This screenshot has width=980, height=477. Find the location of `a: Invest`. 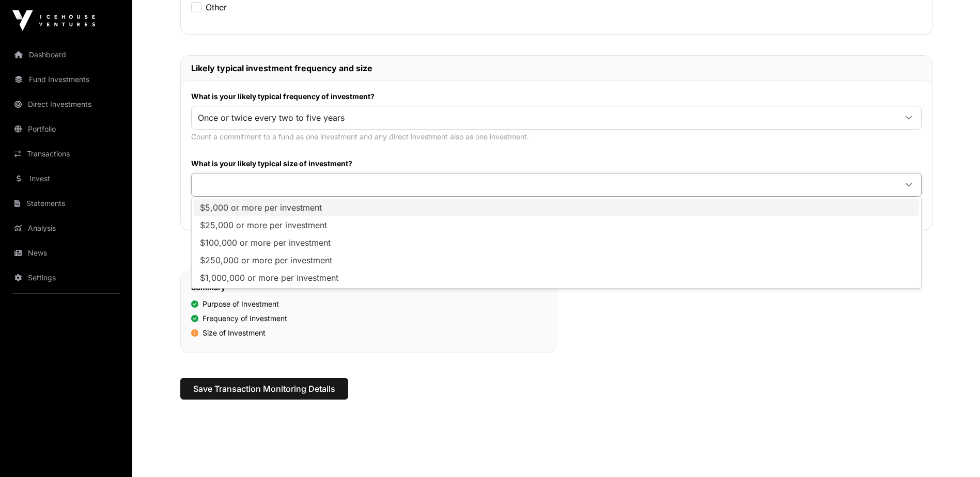

a: Invest is located at coordinates (66, 179).